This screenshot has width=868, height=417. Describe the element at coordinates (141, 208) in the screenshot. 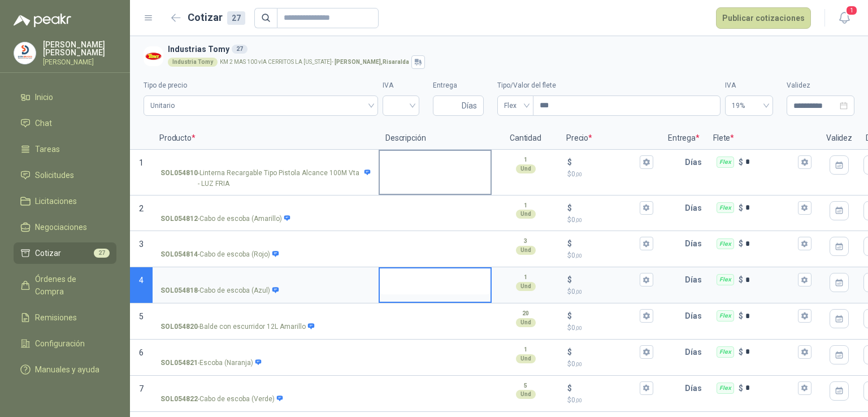

I see `span: 2` at that location.